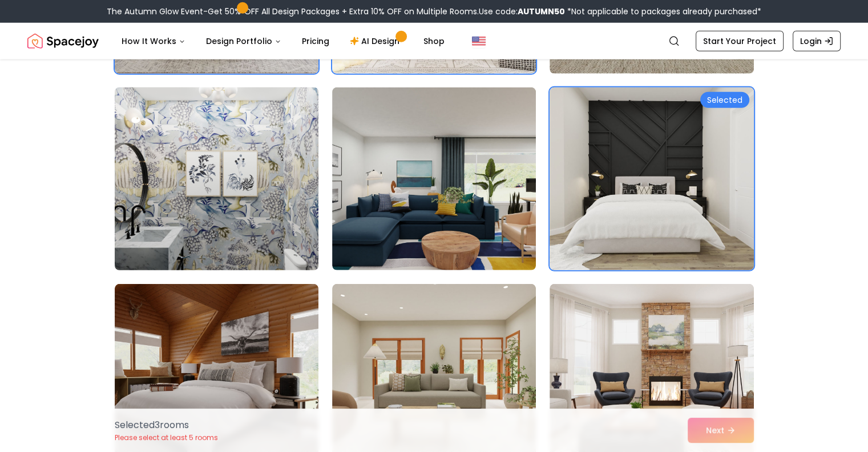 This screenshot has height=452, width=868. Describe the element at coordinates (651, 179) in the screenshot. I see `img: Room room-51` at that location.